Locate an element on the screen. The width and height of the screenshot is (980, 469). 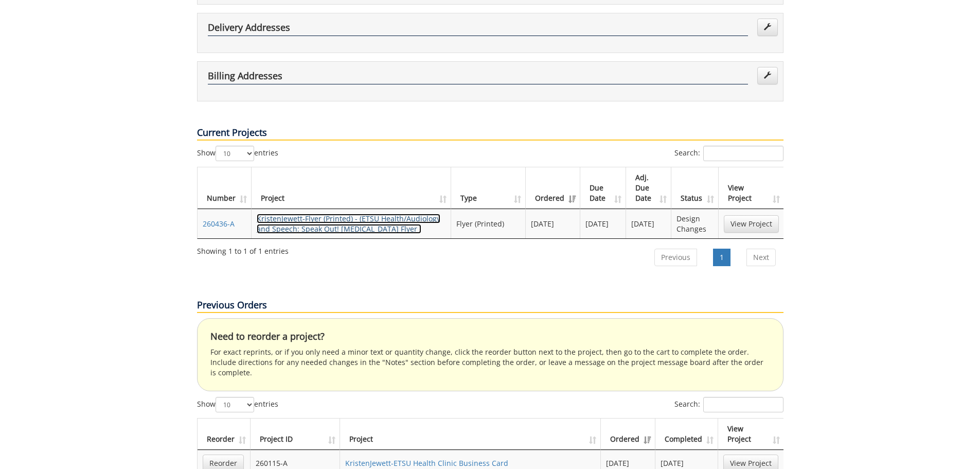
td: Flyer (Printed) is located at coordinates (489, 223).